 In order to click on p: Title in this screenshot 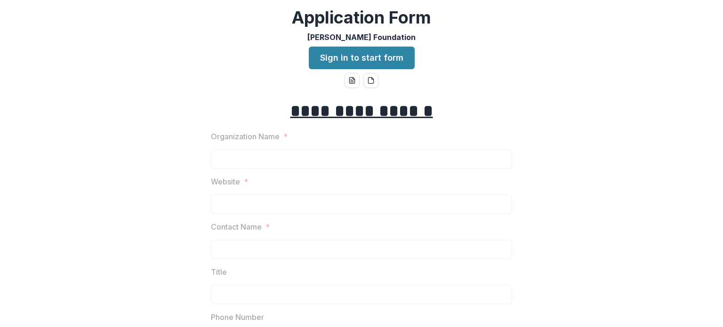, I will do `click(219, 272)`.